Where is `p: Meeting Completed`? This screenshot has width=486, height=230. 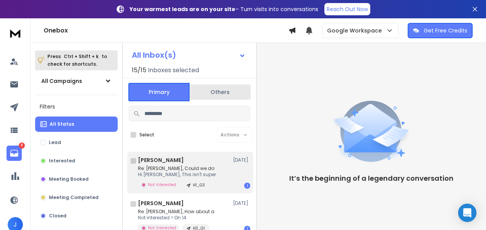
p: Meeting Completed is located at coordinates (74, 197).